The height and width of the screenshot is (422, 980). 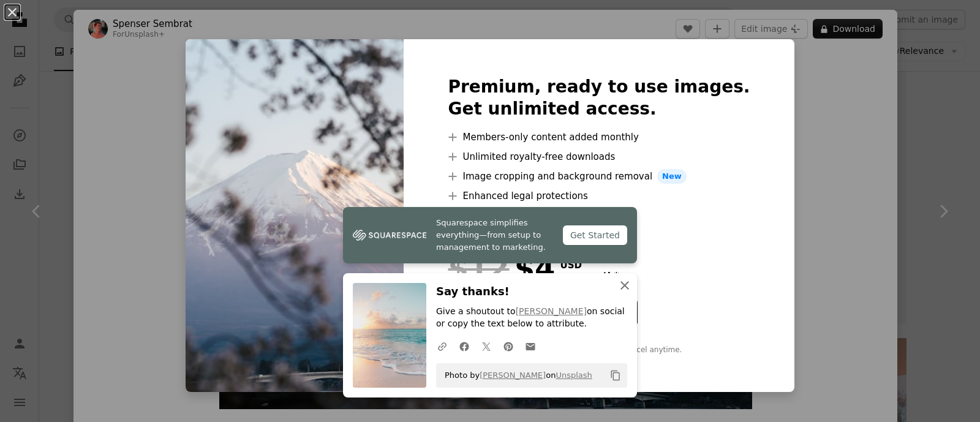 What do you see at coordinates (672, 177) in the screenshot?
I see `span: New` at bounding box center [672, 177].